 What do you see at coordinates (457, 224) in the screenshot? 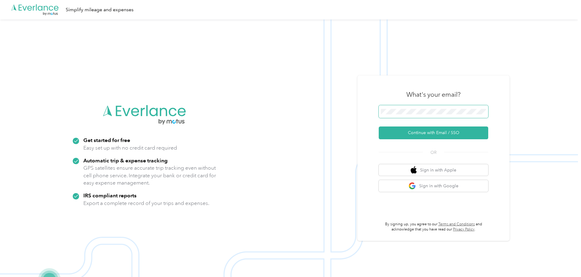
I see `a: Terms and Conditions` at bounding box center [457, 224].